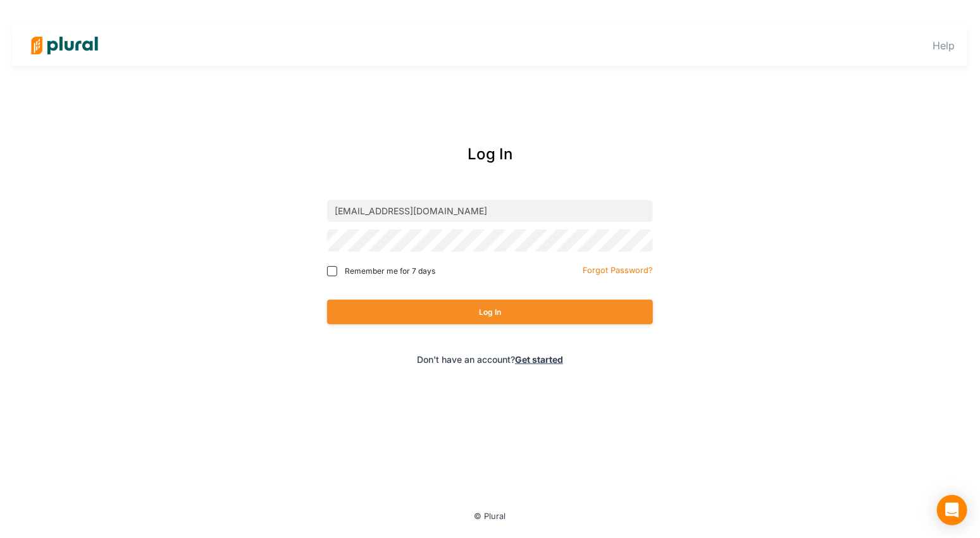 Image resolution: width=980 pixels, height=538 pixels. I want to click on button: Log In, so click(490, 312).